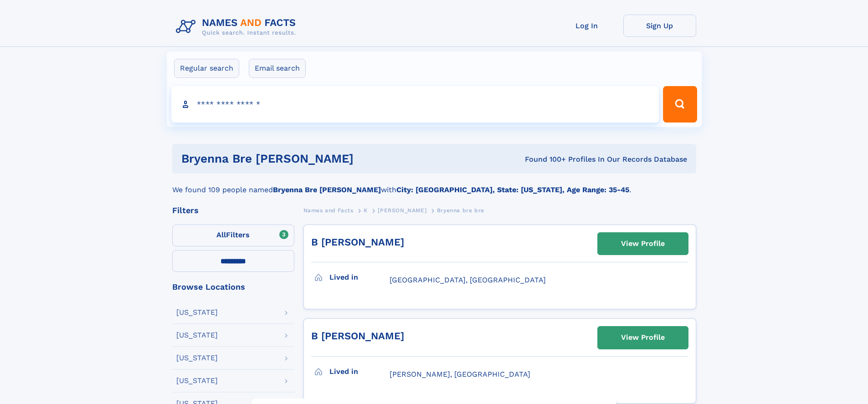 Image resolution: width=868 pixels, height=404 pixels. What do you see at coordinates (365, 211) in the screenshot?
I see `span: K` at bounding box center [365, 211].